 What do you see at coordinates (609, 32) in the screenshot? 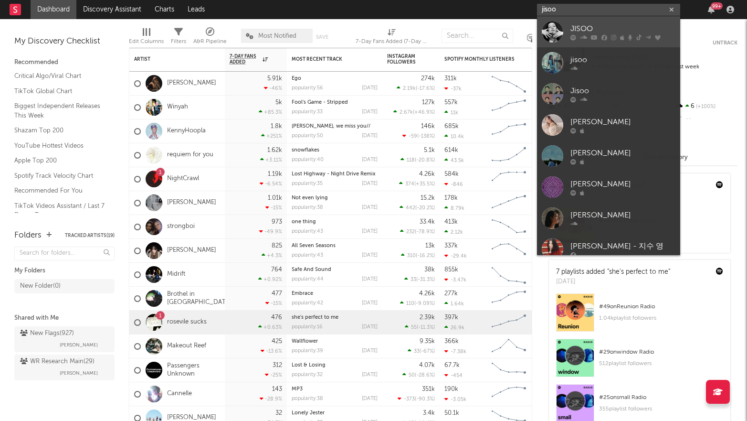
I see `a: JISOO` at bounding box center [609, 32].